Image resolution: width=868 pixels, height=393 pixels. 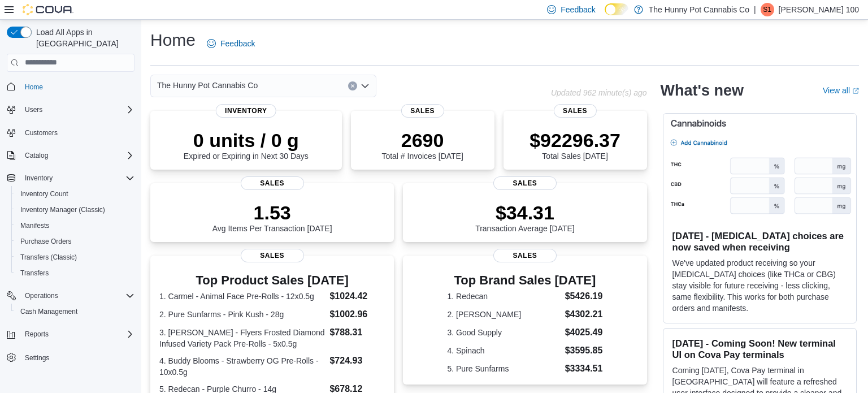 What do you see at coordinates (246, 140) in the screenshot?
I see `p: 0 units / 0 g` at bounding box center [246, 140].